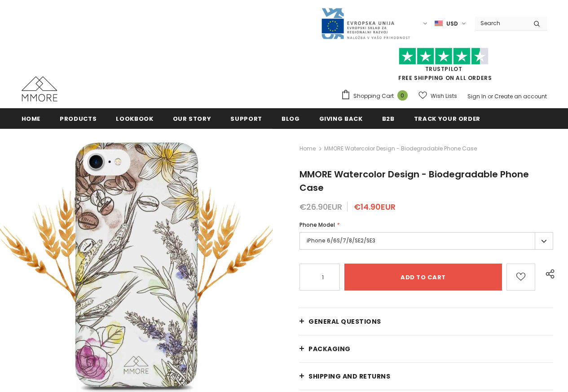  Describe the element at coordinates (78, 119) in the screenshot. I see `span: Products` at that location.